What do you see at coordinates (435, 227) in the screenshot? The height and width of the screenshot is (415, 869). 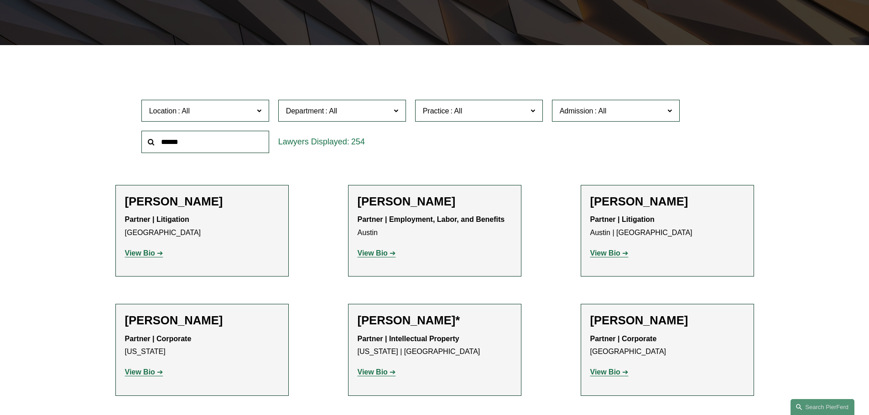 I see `p: Austin` at bounding box center [435, 227].